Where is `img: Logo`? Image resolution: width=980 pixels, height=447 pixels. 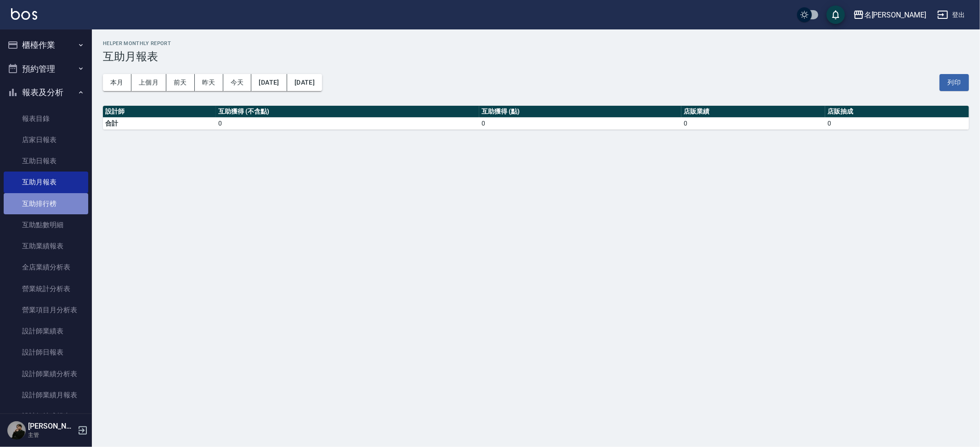
img: Logo is located at coordinates (24, 14).